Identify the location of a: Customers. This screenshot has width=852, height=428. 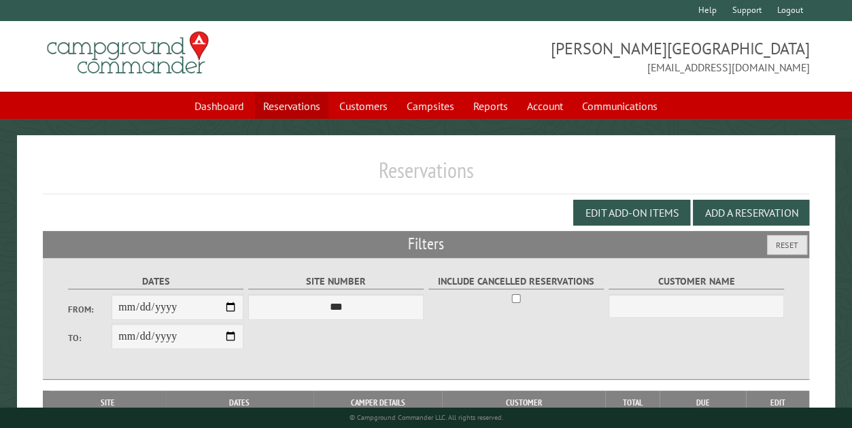
(363, 106).